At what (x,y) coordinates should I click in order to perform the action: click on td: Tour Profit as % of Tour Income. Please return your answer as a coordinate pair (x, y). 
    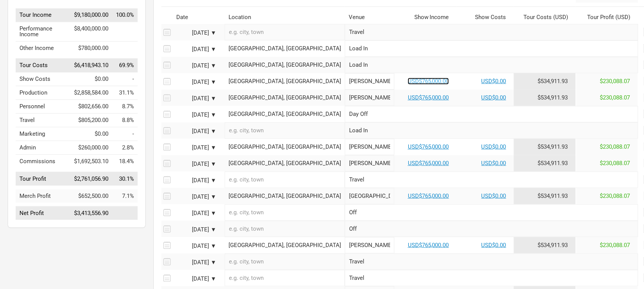
    Looking at the image, I should click on (125, 179).